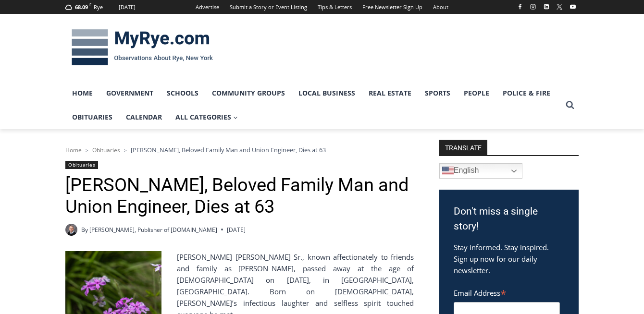  I want to click on a: People, so click(476, 93).